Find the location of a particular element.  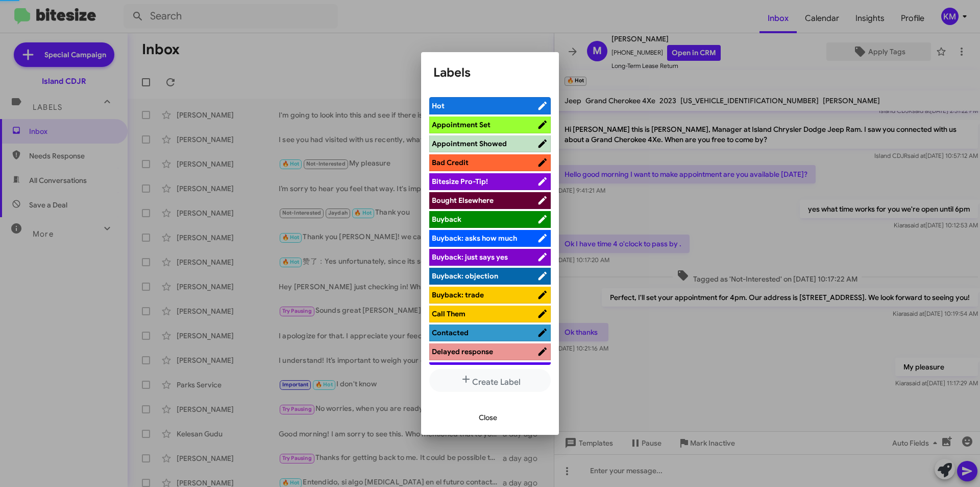

span: Bad Credit is located at coordinates (450, 162).